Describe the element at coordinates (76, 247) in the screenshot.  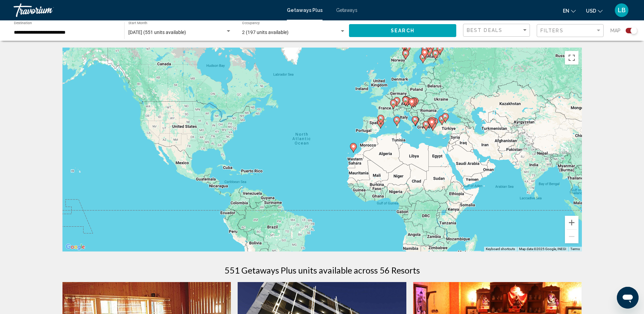
I see `img: Google` at that location.